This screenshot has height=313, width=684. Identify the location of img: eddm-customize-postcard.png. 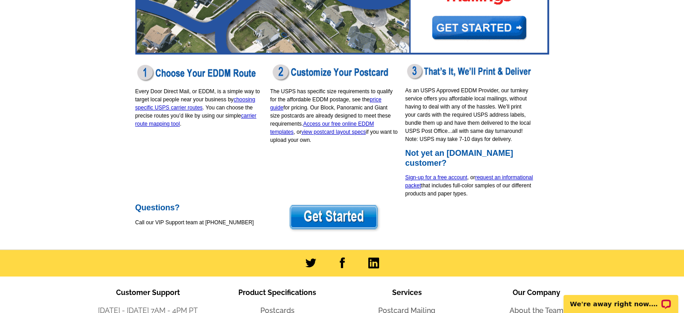
(332, 72).